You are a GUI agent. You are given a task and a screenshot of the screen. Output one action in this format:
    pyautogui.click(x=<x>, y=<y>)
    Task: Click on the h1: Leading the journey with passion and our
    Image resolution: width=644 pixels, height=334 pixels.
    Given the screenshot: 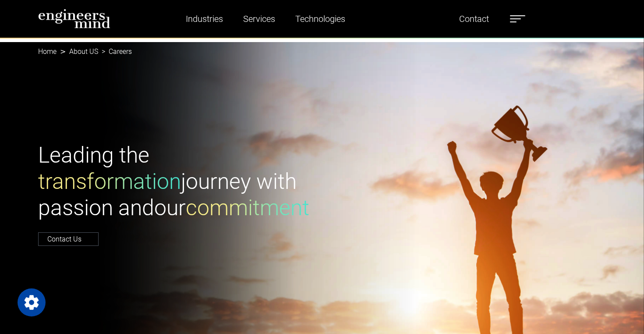 What is the action you would take?
    pyautogui.click(x=177, y=182)
    